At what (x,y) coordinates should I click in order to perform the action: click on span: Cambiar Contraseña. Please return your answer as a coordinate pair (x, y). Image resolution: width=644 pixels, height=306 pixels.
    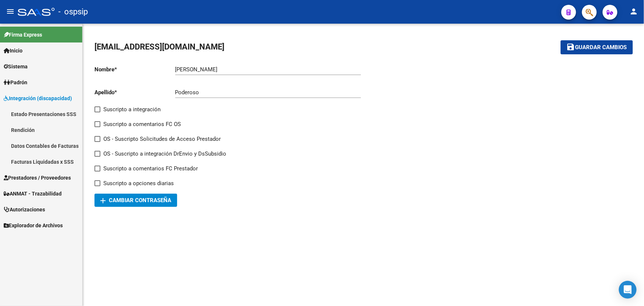
    Looking at the image, I should click on (136, 200).